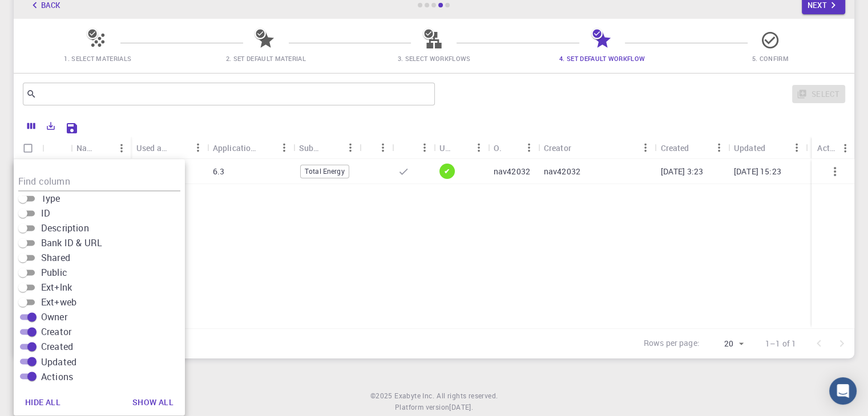 The width and height of the screenshot is (868, 416). Describe the element at coordinates (56, 332) in the screenshot. I see `span: Creator` at that location.